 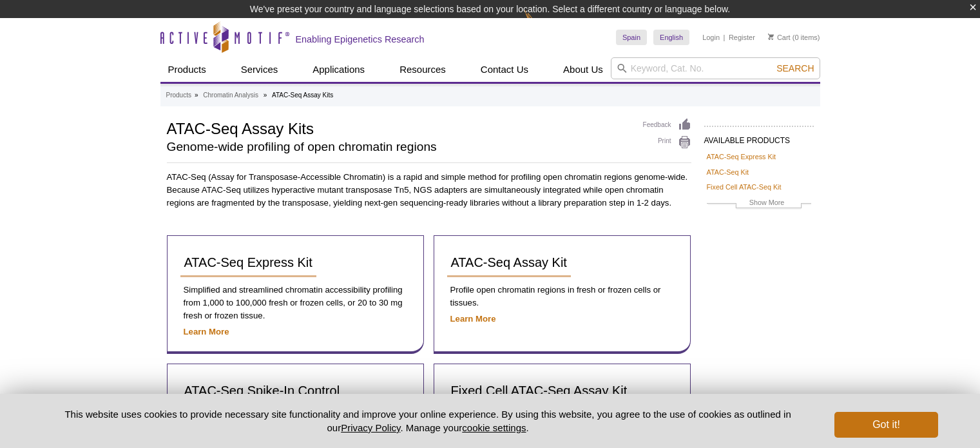 What do you see at coordinates (671, 37) in the screenshot?
I see `a: English` at bounding box center [671, 37].